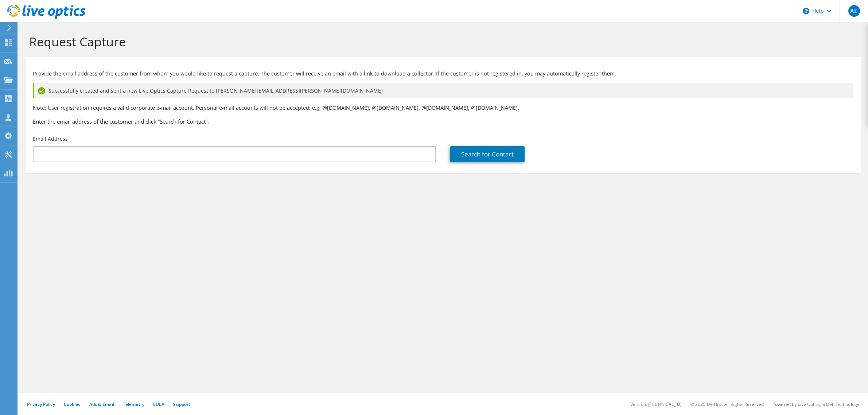 The image size is (868, 415). Describe the element at coordinates (133, 404) in the screenshot. I see `a: Telemetry` at that location.